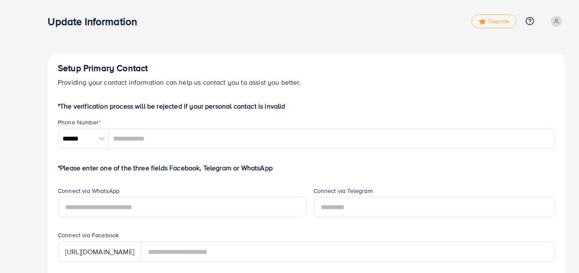 The height and width of the screenshot is (273, 579). I want to click on p: *The verification process will be rejected if your personal contact is invalid, so click(306, 106).